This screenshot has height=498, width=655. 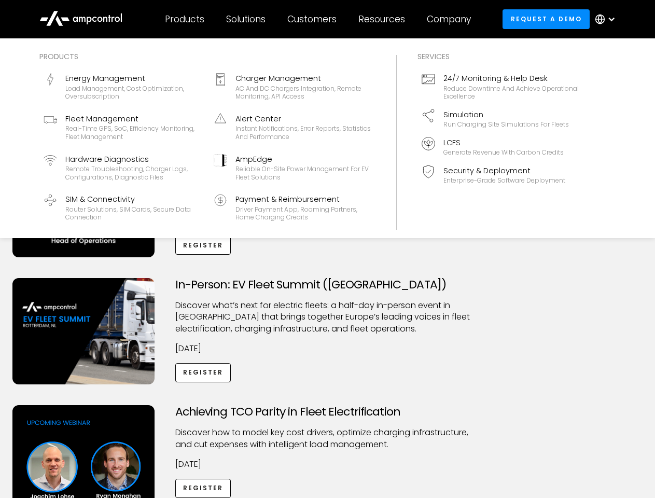 I want to click on div: Fleet Management, so click(x=133, y=119).